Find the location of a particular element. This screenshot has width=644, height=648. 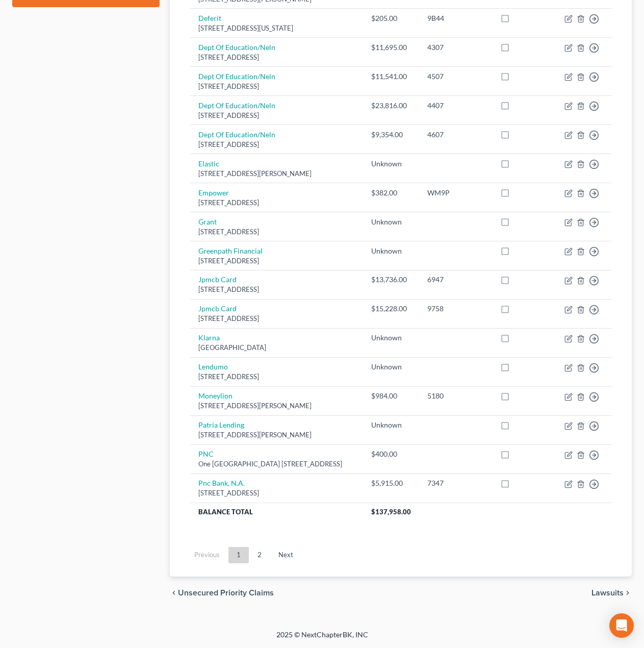

div: WM9P is located at coordinates (455, 193).